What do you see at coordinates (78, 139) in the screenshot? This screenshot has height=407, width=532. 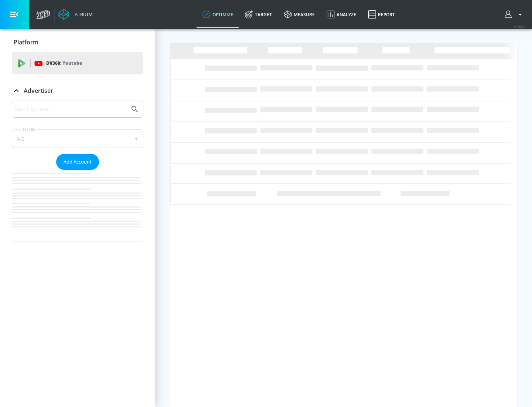 I see `div: A-Z` at bounding box center [78, 139].